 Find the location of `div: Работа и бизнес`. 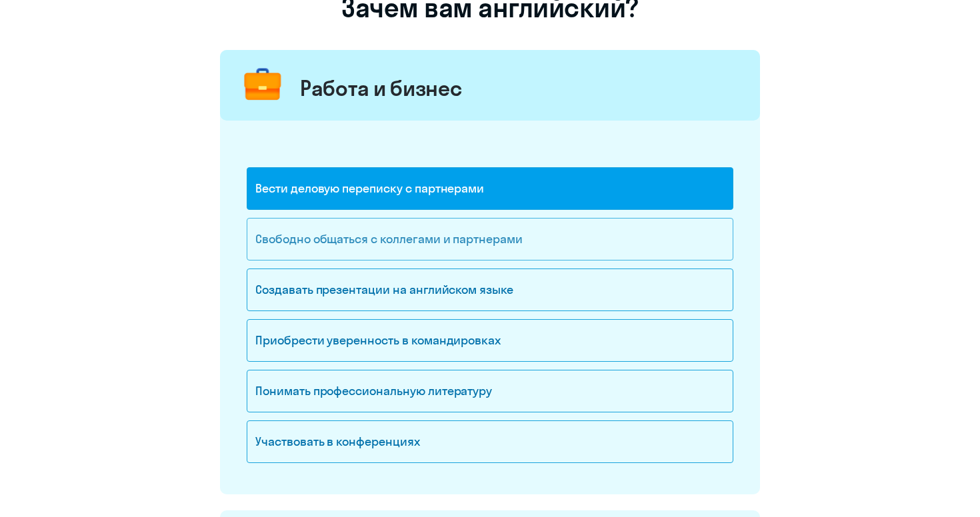

div: Работа и бизнес is located at coordinates (381, 88).